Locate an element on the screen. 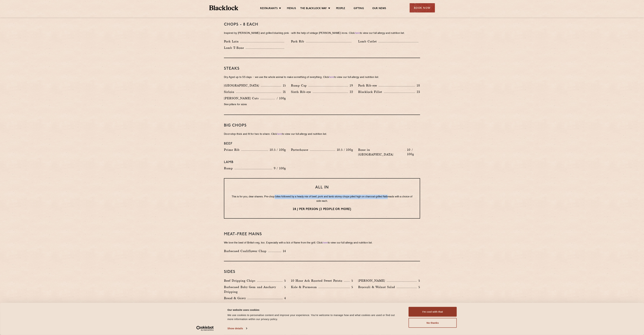  p: Rump is located at coordinates (229, 168).